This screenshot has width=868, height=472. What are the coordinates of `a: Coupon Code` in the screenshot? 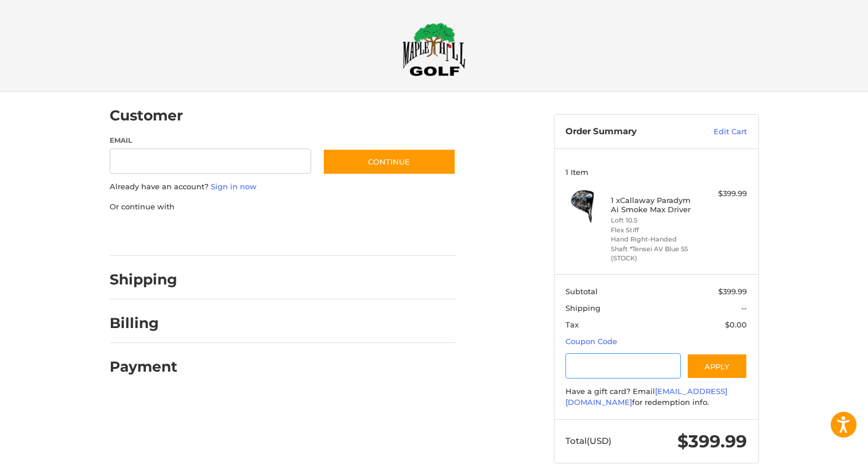 It's located at (591, 341).